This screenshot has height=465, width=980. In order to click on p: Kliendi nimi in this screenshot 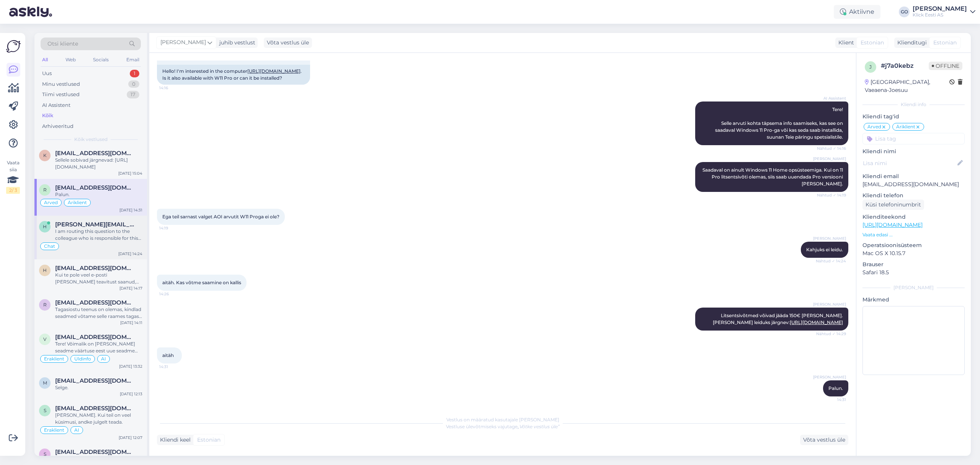, I will do `click(913, 151)`.